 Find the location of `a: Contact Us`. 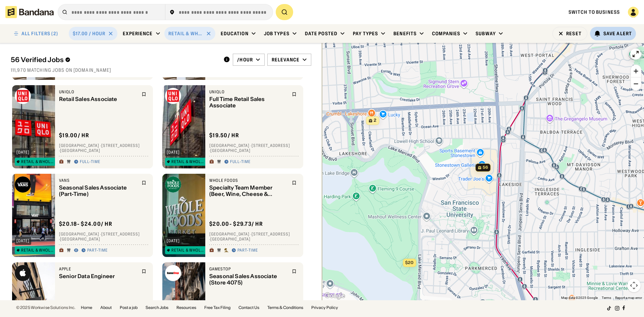

a: Contact Us is located at coordinates (249, 308).